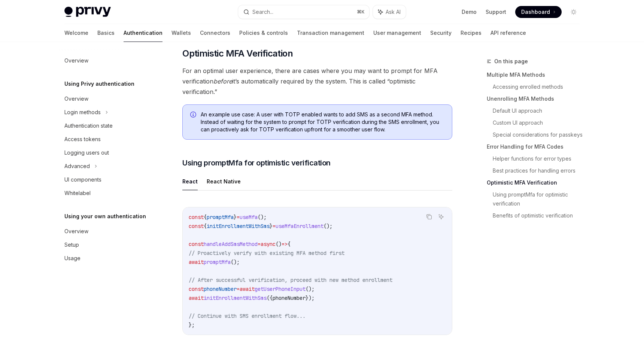 Image resolution: width=644 pixels, height=353 pixels. What do you see at coordinates (71, 245) in the screenshot?
I see `div: Setup` at bounding box center [71, 245].